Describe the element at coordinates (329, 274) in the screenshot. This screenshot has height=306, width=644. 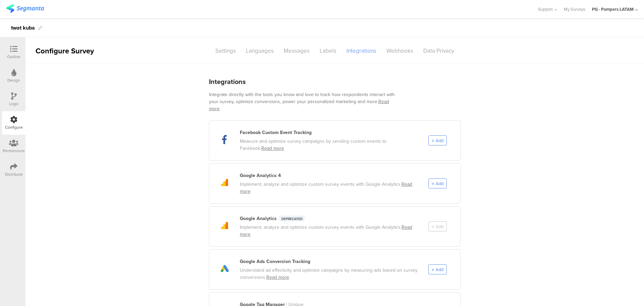
I see `div: Understand ad effectivity and optimize campaigns by measuring ads based on survey conversions.` at that location.